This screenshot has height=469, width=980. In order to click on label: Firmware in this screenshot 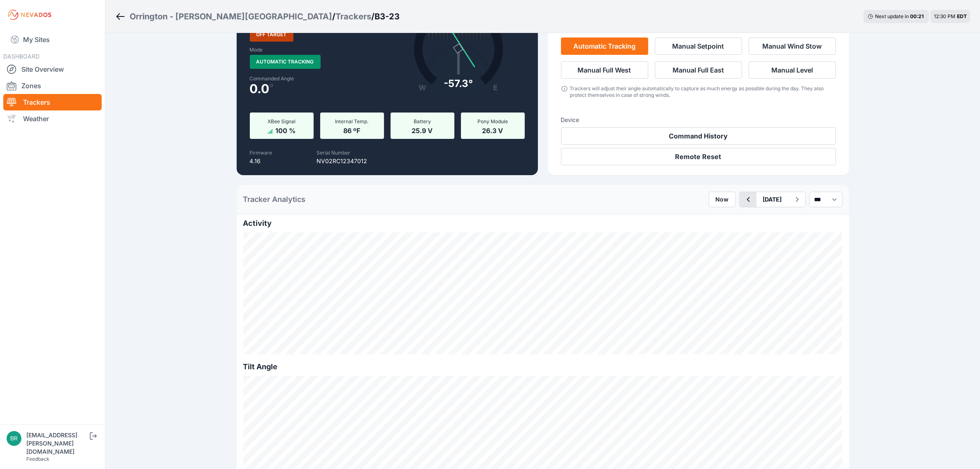, I will do `click(261, 152)`.